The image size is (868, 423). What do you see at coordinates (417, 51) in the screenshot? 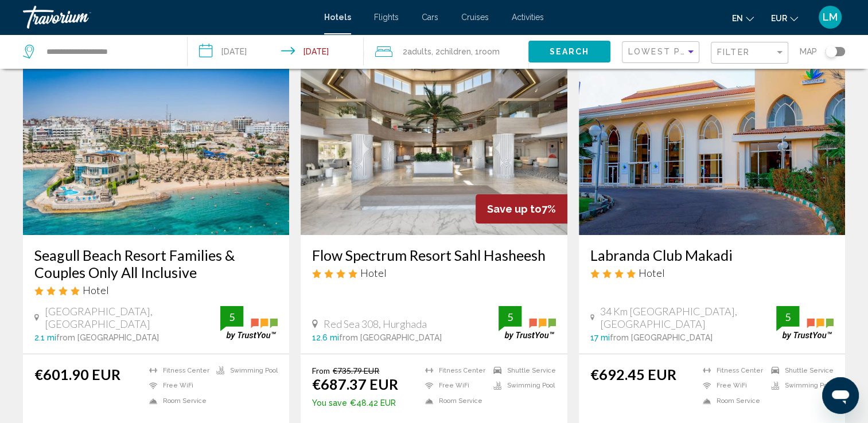
I see `span: 2` at bounding box center [417, 51].